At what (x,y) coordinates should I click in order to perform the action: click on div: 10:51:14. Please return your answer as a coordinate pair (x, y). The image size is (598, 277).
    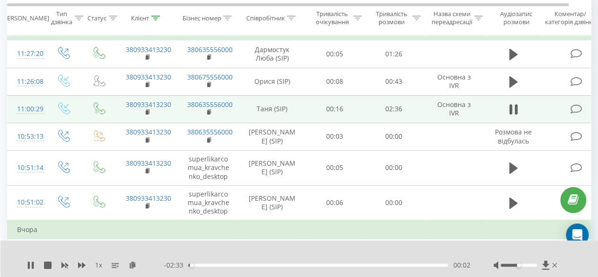
    Looking at the image, I should click on (26, 167).